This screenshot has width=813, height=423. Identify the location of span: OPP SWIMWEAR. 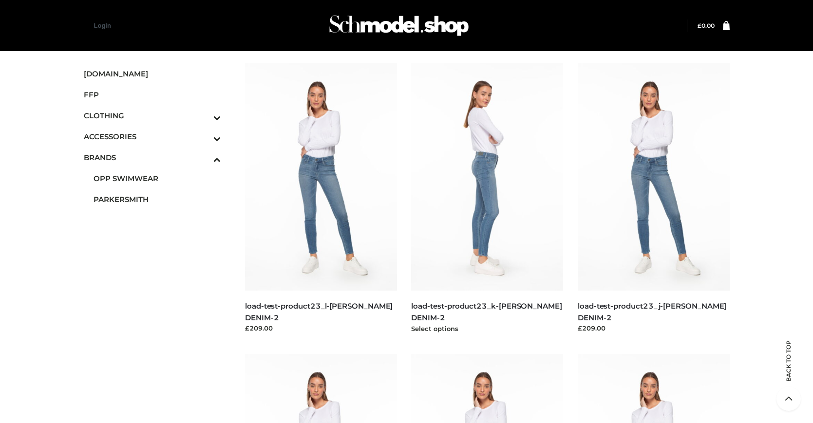
(157, 178).